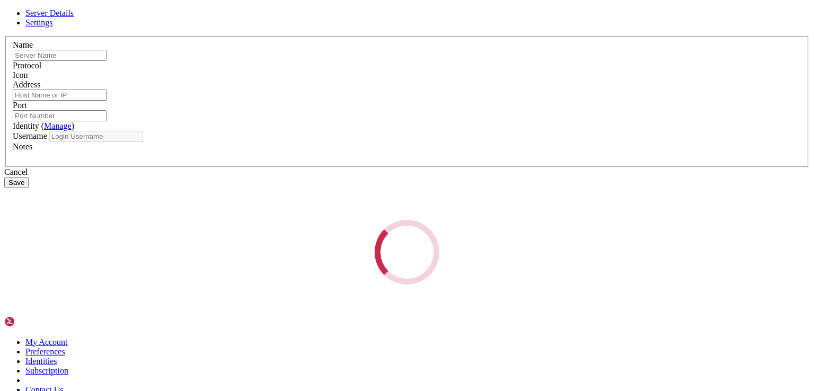 This screenshot has width=814, height=391. I want to click on x-row: CONFIG=~/.jitsi-meet-cfg, so click(340, 72).